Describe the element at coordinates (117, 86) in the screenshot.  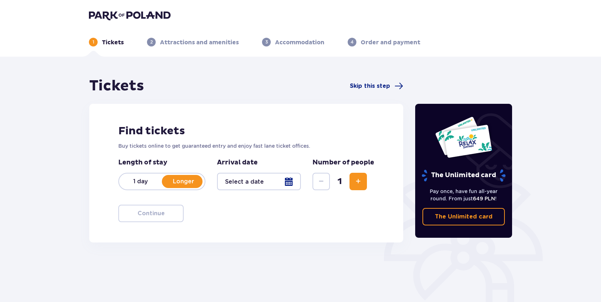
I see `h1: Tickets` at that location.